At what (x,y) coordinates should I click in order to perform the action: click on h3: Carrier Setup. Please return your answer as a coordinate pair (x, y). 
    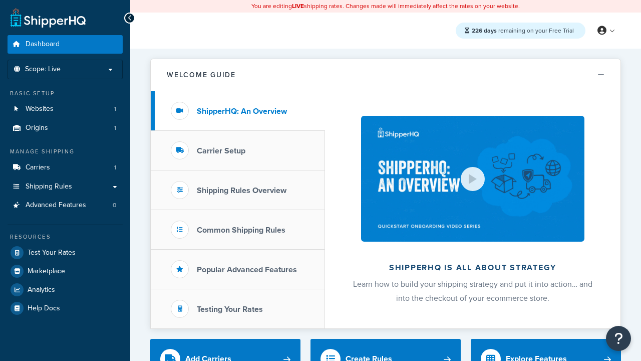
    Looking at the image, I should click on (221, 151).